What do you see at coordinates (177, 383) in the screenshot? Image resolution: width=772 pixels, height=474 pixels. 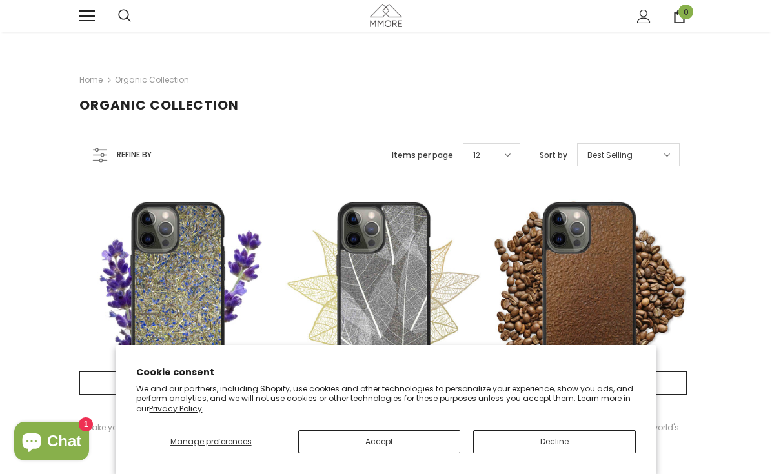 I see `a: Select options` at bounding box center [177, 383].